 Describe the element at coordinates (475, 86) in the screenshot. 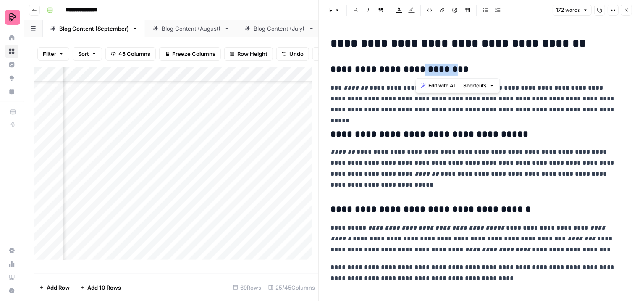

I see `span: Shortcuts` at that location.